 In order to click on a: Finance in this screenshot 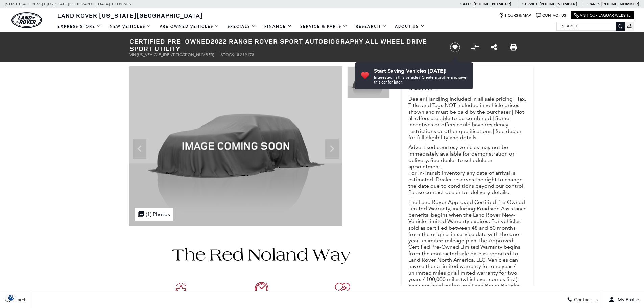, I will do `click(278, 26)`.